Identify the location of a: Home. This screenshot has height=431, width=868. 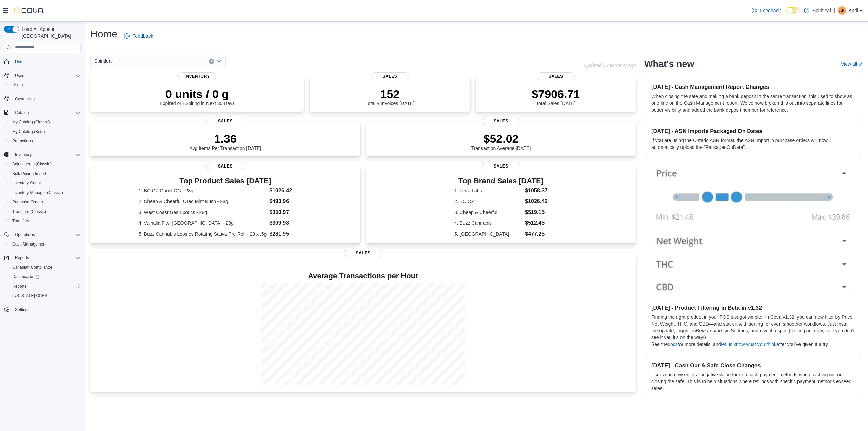
(20, 62).